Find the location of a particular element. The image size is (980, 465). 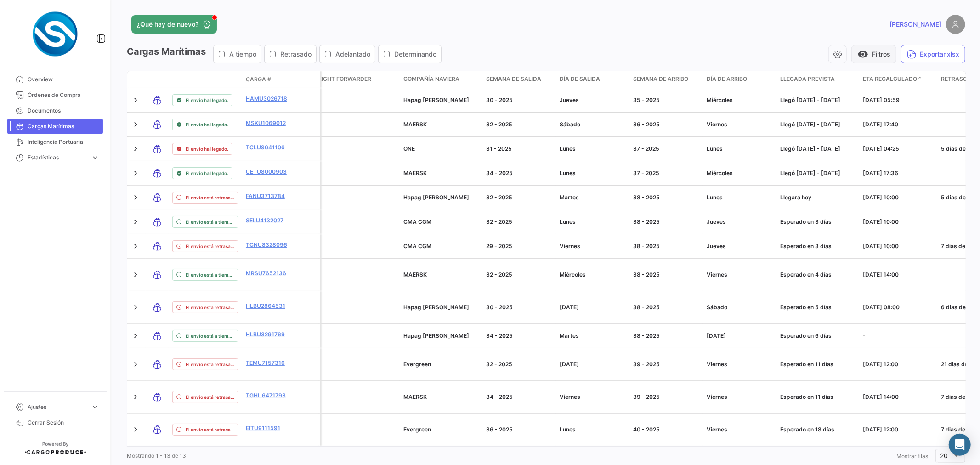

span: A tiempo is located at coordinates (243, 54).